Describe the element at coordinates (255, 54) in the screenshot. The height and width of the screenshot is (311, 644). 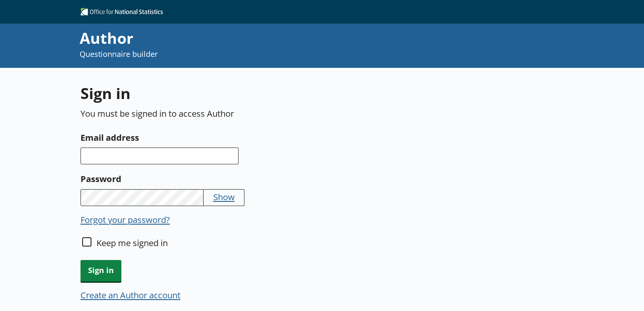
I see `p: Questionnaire builder` at that location.